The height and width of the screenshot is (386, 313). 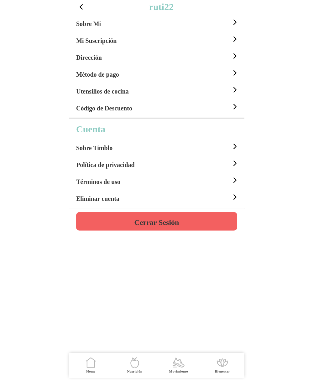 What do you see at coordinates (222, 371) in the screenshot?
I see `ion-label: Bienestar` at bounding box center [222, 371].